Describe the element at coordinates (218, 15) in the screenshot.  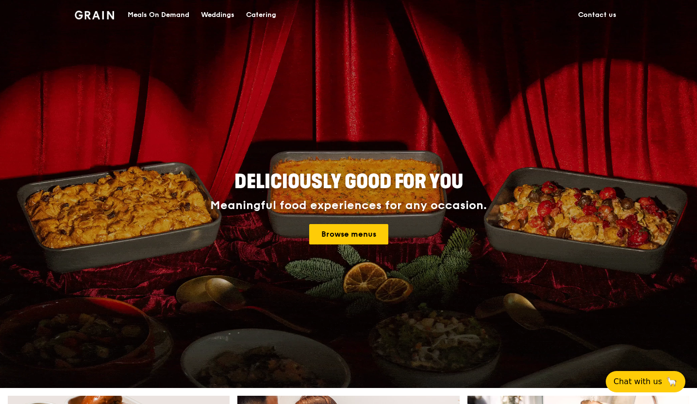
I see `a: Weddings` at that location.